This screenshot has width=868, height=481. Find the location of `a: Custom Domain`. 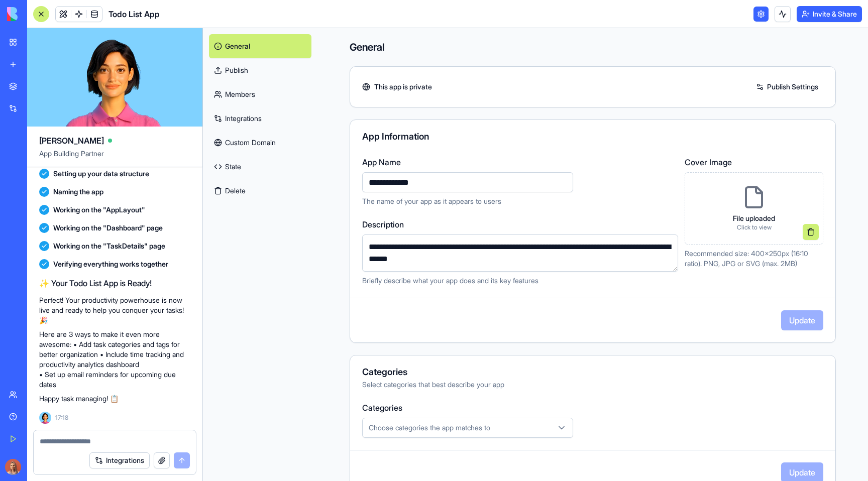

a: Custom Domain is located at coordinates (260, 142).